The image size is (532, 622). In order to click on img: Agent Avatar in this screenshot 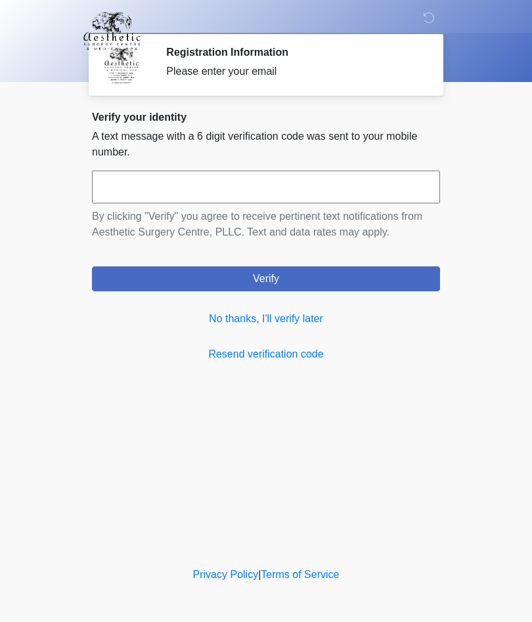, I will do `click(121, 66)`.